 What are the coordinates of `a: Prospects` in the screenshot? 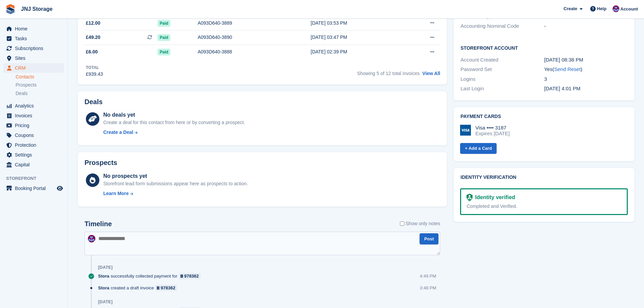 It's located at (40, 85).